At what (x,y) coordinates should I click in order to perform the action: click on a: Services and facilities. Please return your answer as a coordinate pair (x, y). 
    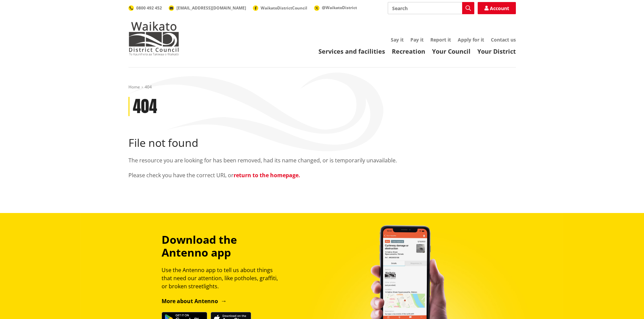
    Looking at the image, I should click on (352, 51).